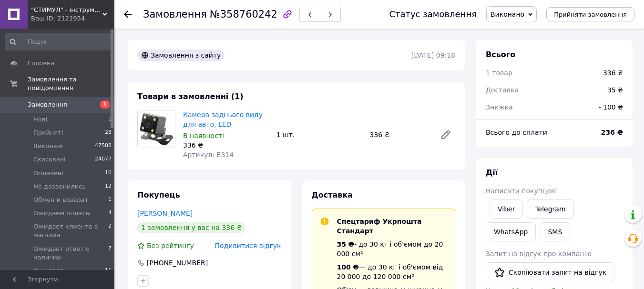 The width and height of the screenshot is (644, 289). Describe the element at coordinates (191, 228) in the screenshot. I see `div: 1 замовлення у вас на 336 ₴` at that location.